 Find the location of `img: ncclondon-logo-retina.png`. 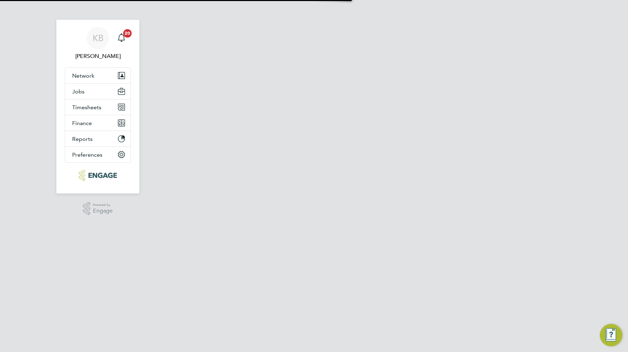

img: ncclondon-logo-retina.png is located at coordinates (97, 176).